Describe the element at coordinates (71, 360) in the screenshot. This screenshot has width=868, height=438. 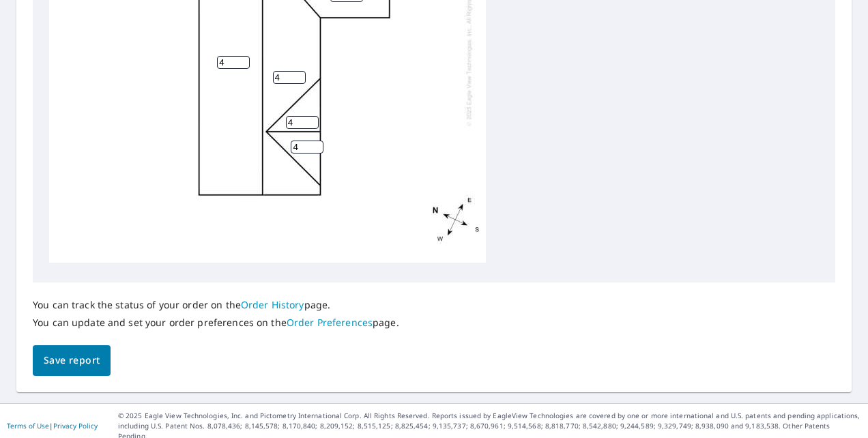
I see `span: Save report` at that location.